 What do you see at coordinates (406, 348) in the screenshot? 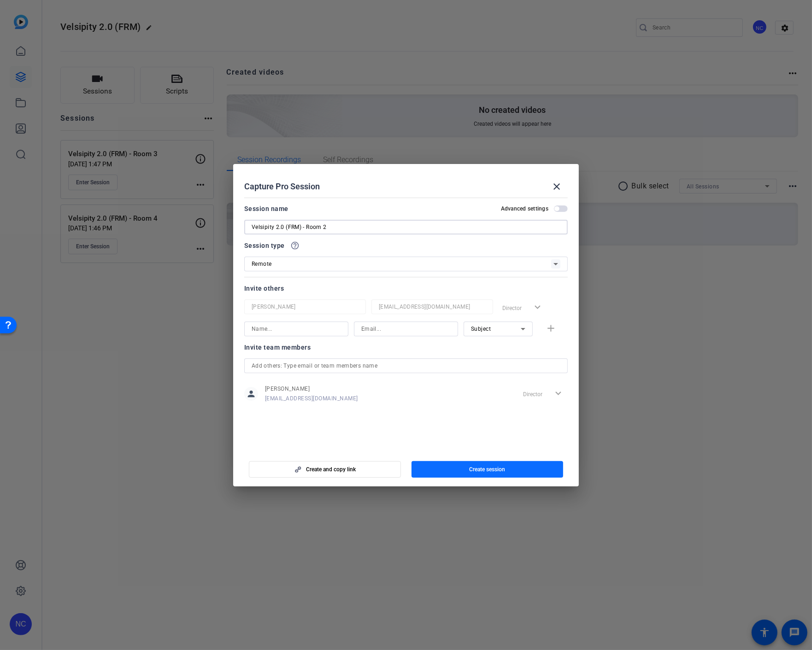
I see `div: Invite team members` at bounding box center [406, 348].